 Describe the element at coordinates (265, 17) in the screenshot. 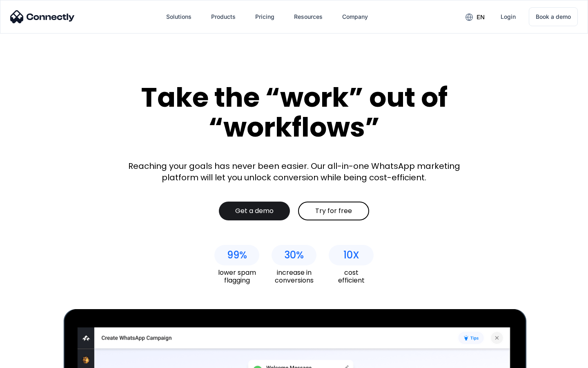

I see `div: Pricing` at that location.